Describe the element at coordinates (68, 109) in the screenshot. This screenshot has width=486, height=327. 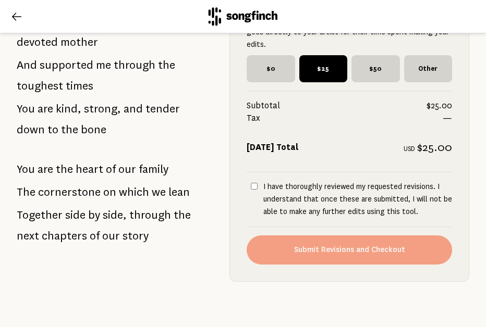
I see `span: kind,` at that location.